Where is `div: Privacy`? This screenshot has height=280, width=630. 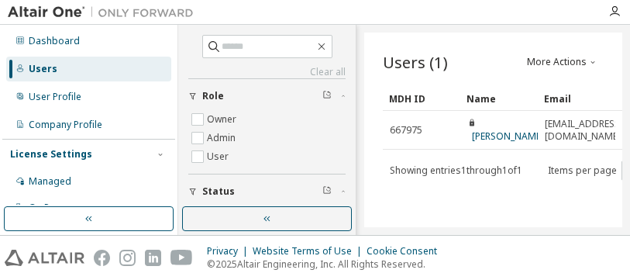
div: Privacy is located at coordinates (229, 251).